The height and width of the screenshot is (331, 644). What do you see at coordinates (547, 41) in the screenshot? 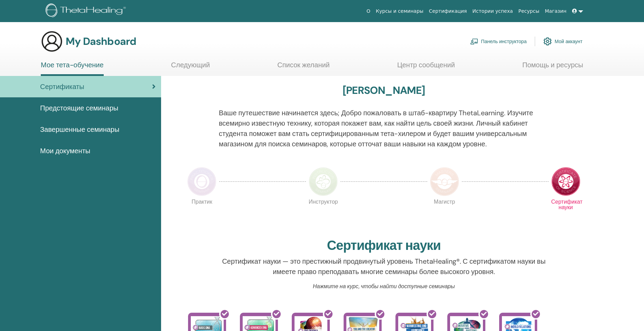
I see `img: cog.svg` at bounding box center [547, 41].